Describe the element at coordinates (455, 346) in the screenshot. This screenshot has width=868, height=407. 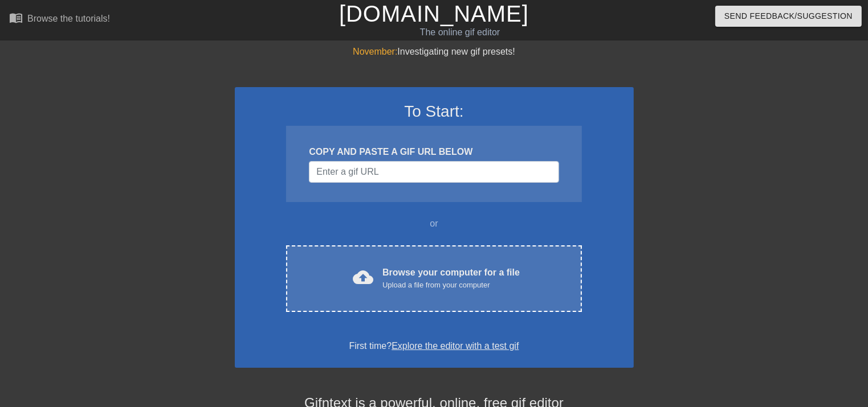
I see `a: Explore the editor with a test gif` at that location.